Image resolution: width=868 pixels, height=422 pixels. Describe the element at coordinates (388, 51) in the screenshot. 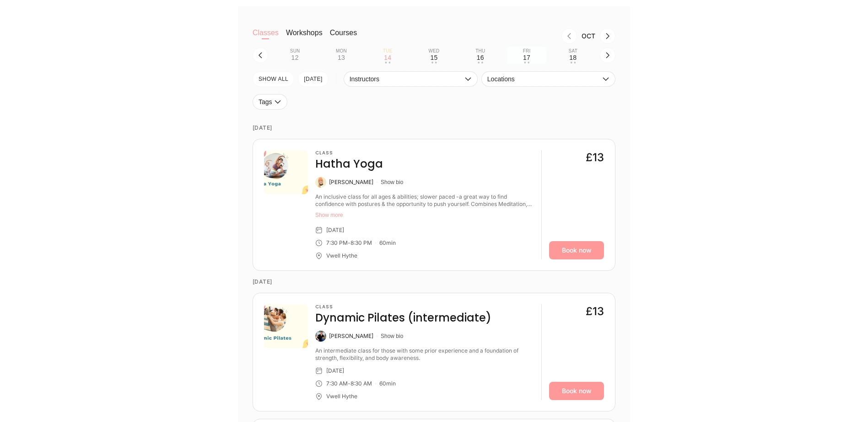

I see `div: Tue` at that location.